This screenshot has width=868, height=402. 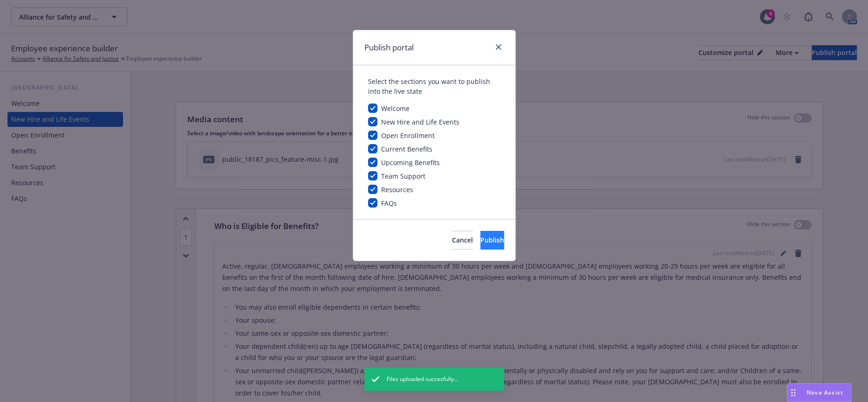 What do you see at coordinates (492, 240) in the screenshot?
I see `span: Publish` at bounding box center [492, 240].